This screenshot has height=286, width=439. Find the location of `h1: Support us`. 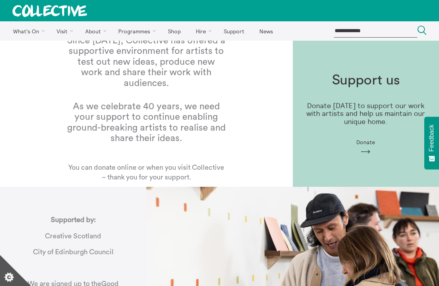

h1: Support us is located at coordinates (365, 80).